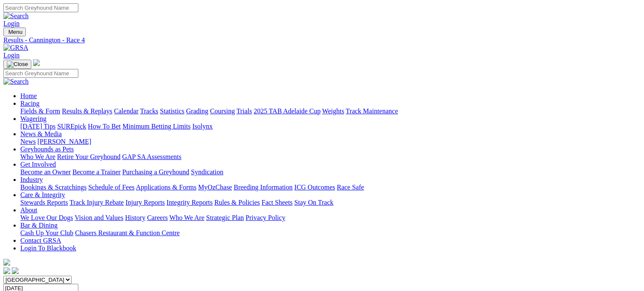  Describe the element at coordinates (263, 187) in the screenshot. I see `a: Breeding Information` at that location.